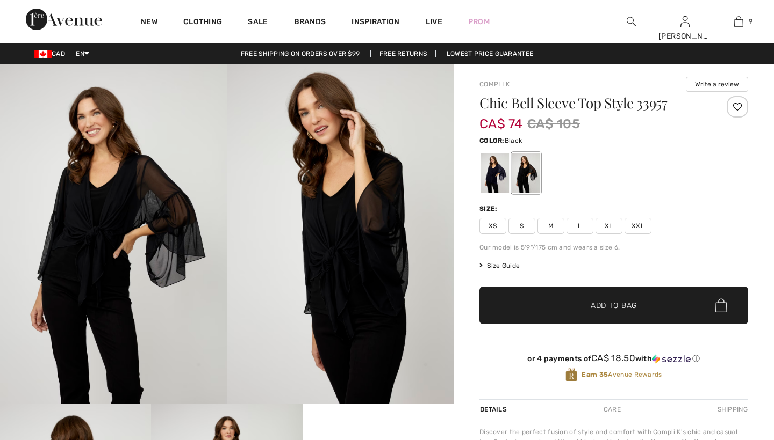  Describe the element at coordinates (494, 410) in the screenshot. I see `div: Details` at that location.